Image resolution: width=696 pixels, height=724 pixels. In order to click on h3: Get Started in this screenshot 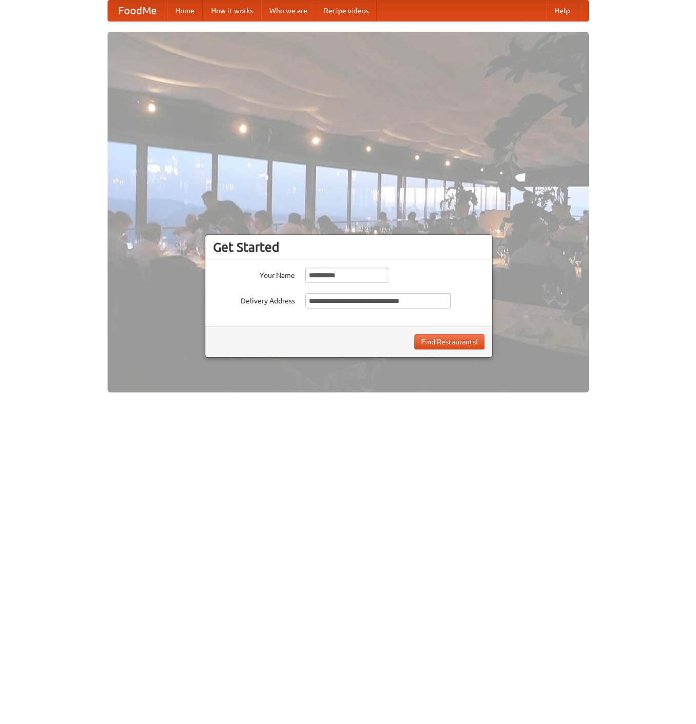, I will do `click(349, 247)`.